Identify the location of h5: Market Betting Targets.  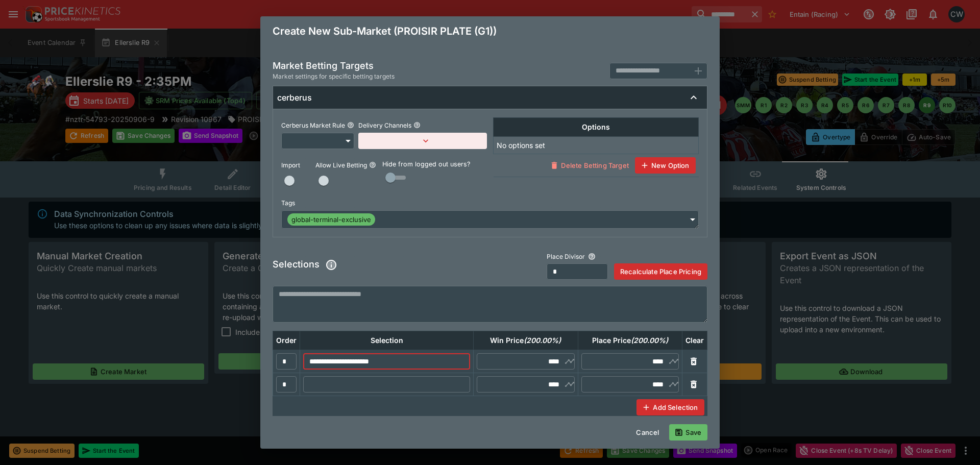
(333, 66).